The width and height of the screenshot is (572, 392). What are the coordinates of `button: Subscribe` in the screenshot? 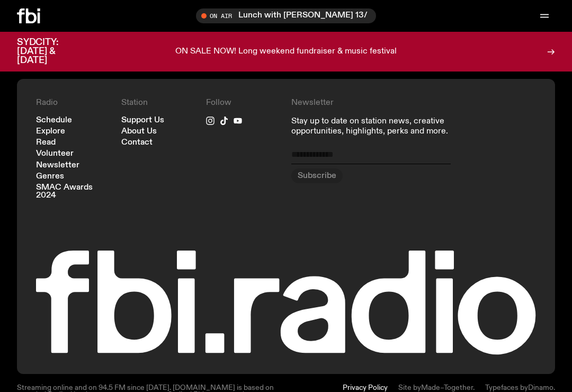 It's located at (317, 175).